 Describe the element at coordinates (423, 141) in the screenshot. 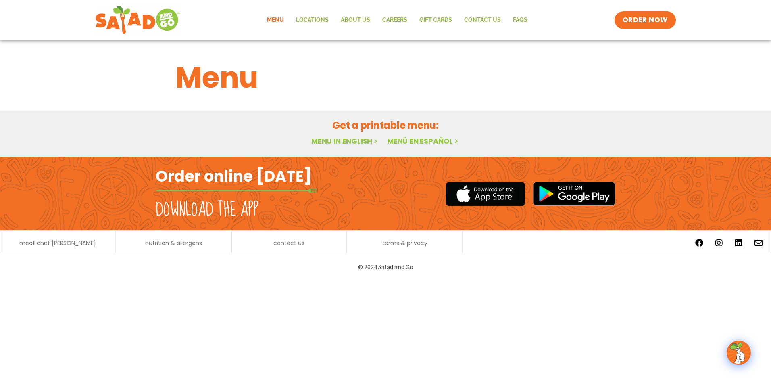

I see `a: Menú en español` at that location.